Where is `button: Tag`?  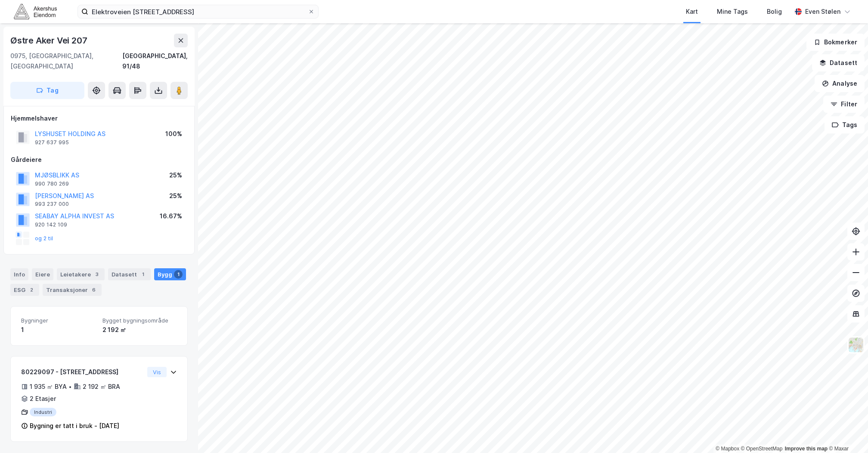 button: Tag is located at coordinates (48, 90).